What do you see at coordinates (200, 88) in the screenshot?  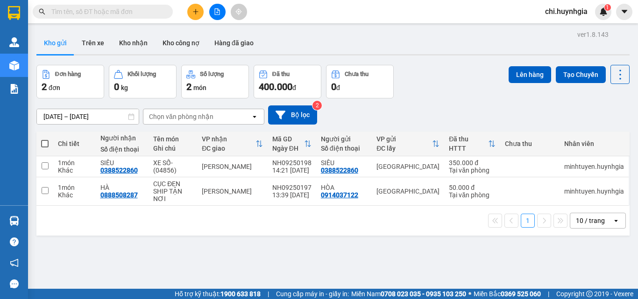 I see `span: món` at bounding box center [200, 88].